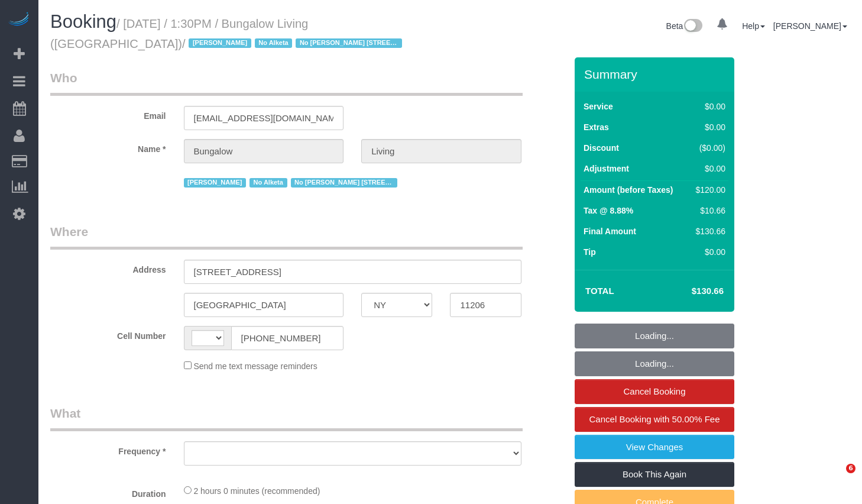 Image resolution: width=862 pixels, height=504 pixels. I want to click on span: Booking, so click(84, 21).